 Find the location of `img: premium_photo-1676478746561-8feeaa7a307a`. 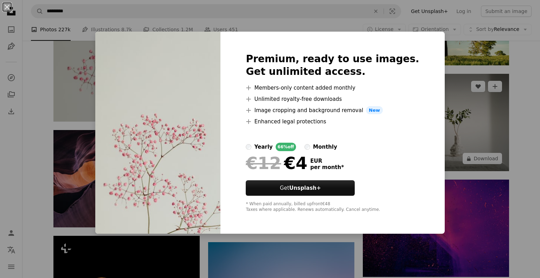

img: premium_photo-1676478746561-8feeaa7a307a is located at coordinates (158, 133).